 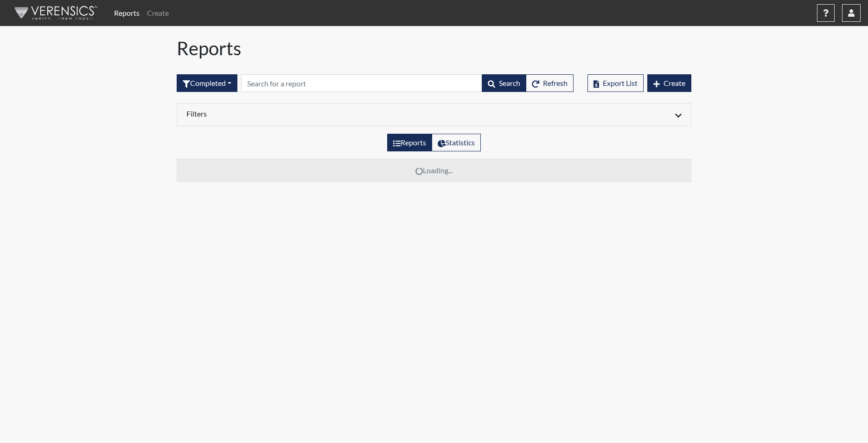 I want to click on a: Reports, so click(x=127, y=13).